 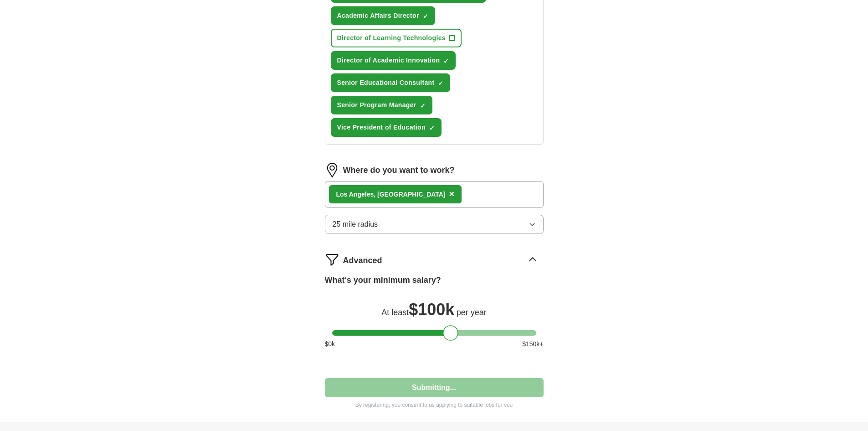 I want to click on label: What's your minimum salary?, so click(x=383, y=280).